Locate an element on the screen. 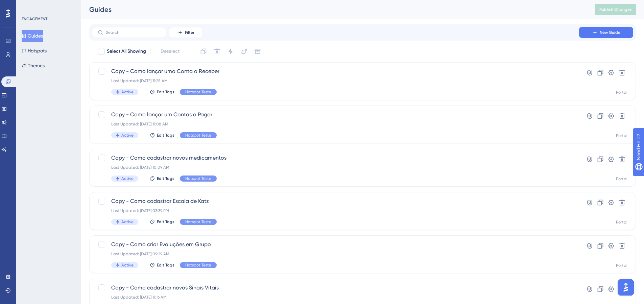 Image resolution: width=644 pixels, height=304 pixels. span: Need Help? is located at coordinates (29, 6).